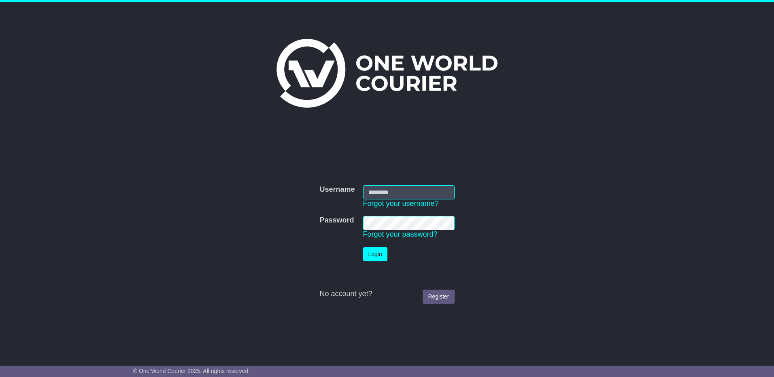 Image resolution: width=774 pixels, height=377 pixels. Describe the element at coordinates (387, 294) in the screenshot. I see `div: No account yet?` at that location.